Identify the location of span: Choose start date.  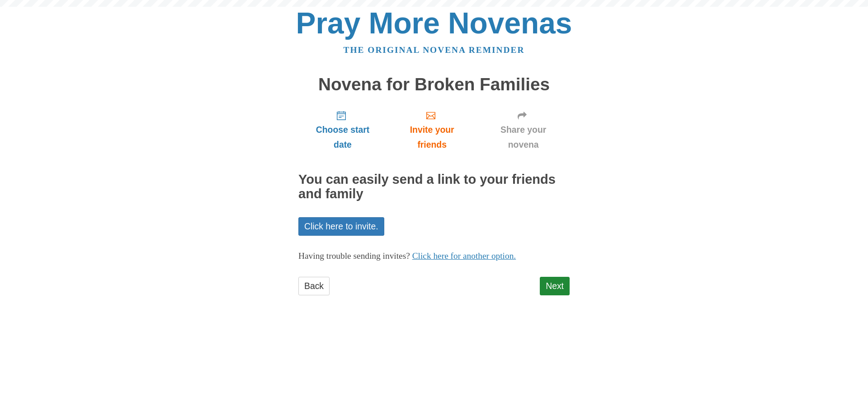
(343, 138).